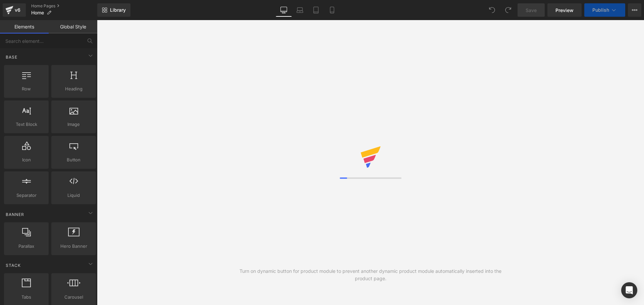 This screenshot has width=644, height=305. Describe the element at coordinates (316, 10) in the screenshot. I see `a: Tablet` at that location.